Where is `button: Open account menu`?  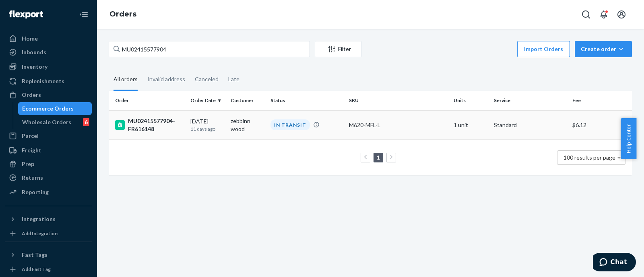
button: Open account menu is located at coordinates (621, 15).